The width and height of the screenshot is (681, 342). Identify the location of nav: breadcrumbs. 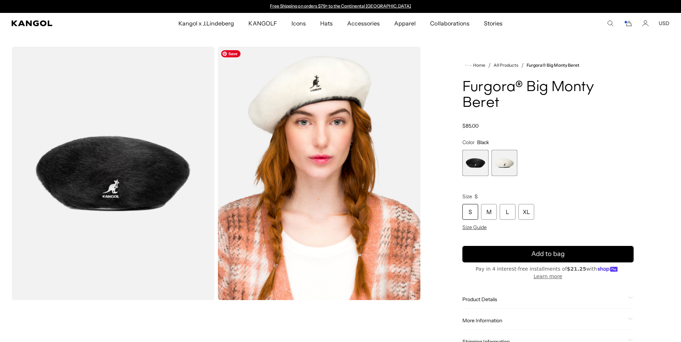
(547, 65).